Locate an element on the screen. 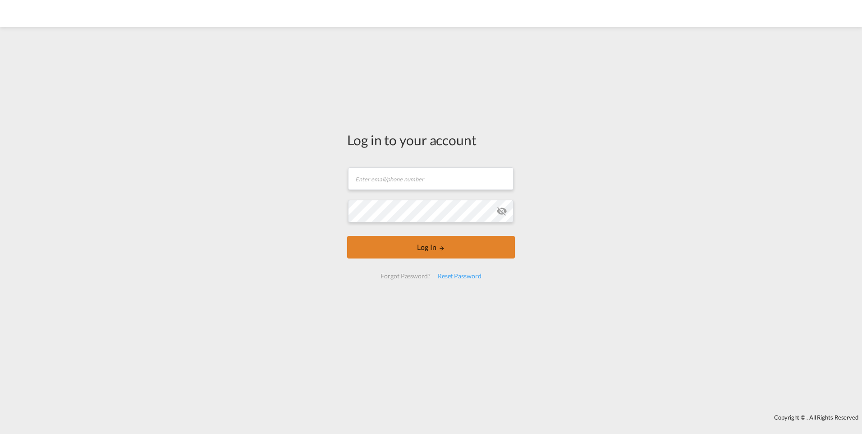 The width and height of the screenshot is (862, 434). div: Log in to your account is located at coordinates (431, 140).